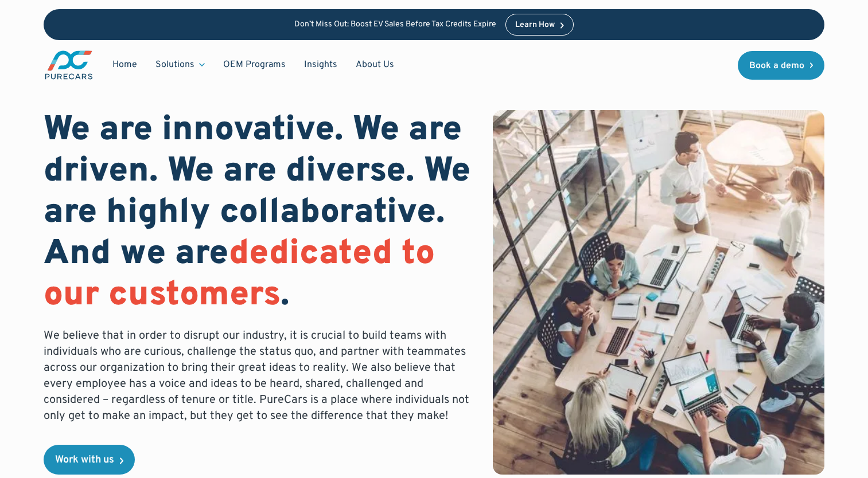 This screenshot has height=478, width=868. What do you see at coordinates (539, 25) in the screenshot?
I see `a: Learn How` at bounding box center [539, 25].